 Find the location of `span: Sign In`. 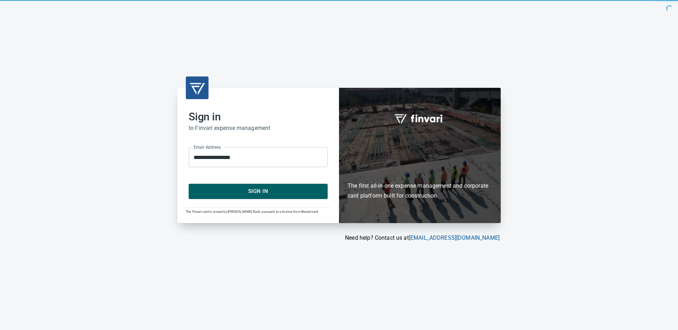

span: Sign In is located at coordinates (258, 191).